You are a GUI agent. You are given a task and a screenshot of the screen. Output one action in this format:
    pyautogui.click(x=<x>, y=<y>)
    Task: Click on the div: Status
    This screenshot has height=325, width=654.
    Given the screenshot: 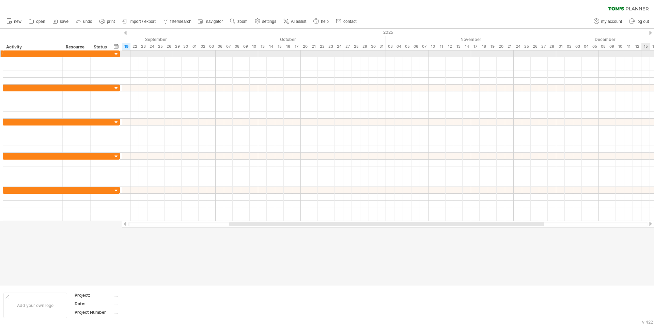 What is the action you would take?
    pyautogui.click(x=101, y=47)
    